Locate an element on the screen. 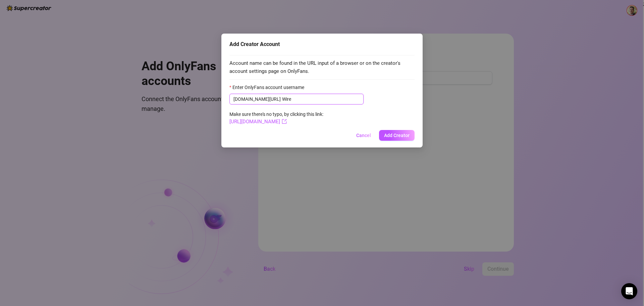 The image size is (644, 306). span: Add Creator is located at coordinates (397, 135).